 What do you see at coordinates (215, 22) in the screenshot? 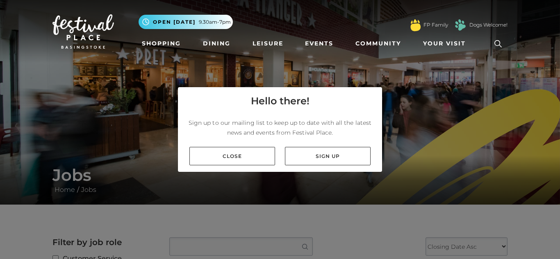
I see `span: 9.30am-7pm` at bounding box center [215, 22].